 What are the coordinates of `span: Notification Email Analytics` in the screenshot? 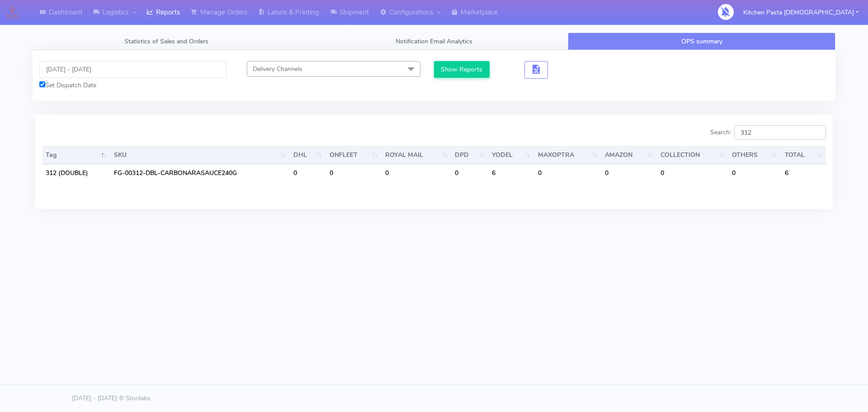 It's located at (434, 41).